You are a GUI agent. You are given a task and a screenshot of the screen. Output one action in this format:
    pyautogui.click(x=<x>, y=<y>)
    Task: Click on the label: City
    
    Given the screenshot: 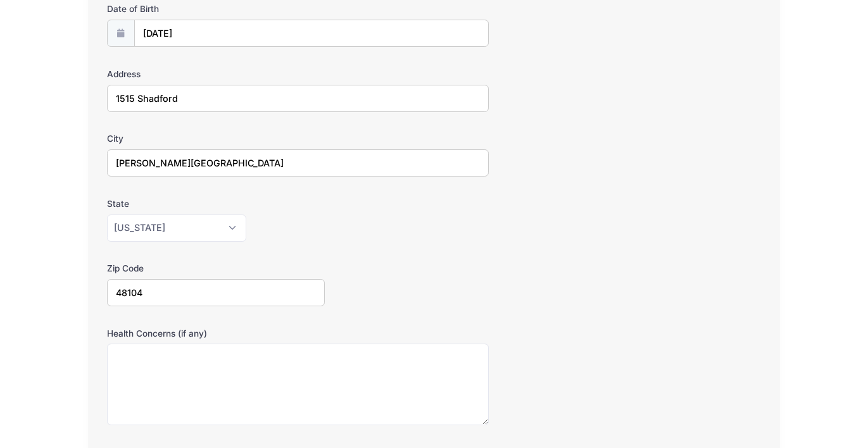 What is the action you would take?
    pyautogui.click(x=216, y=139)
    